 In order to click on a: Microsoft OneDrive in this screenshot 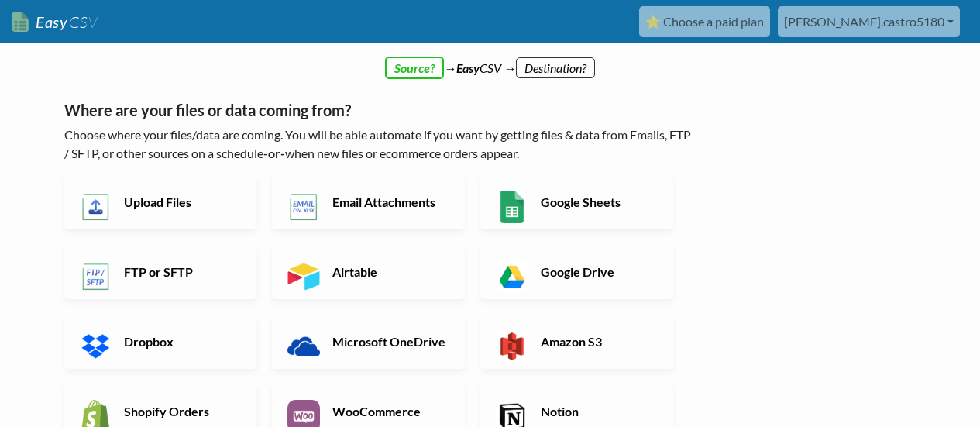, I will do `click(368, 342)`.